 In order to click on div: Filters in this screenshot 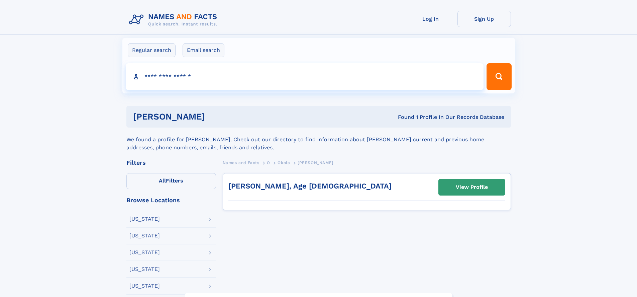, I will do `click(171, 163)`.